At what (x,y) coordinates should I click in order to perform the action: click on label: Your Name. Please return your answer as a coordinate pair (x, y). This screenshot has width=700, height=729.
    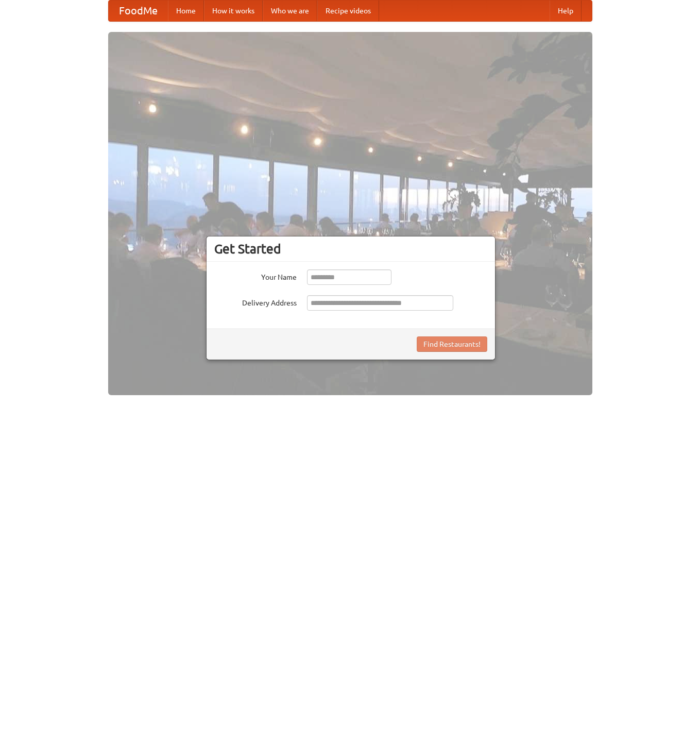
    Looking at the image, I should click on (256, 275).